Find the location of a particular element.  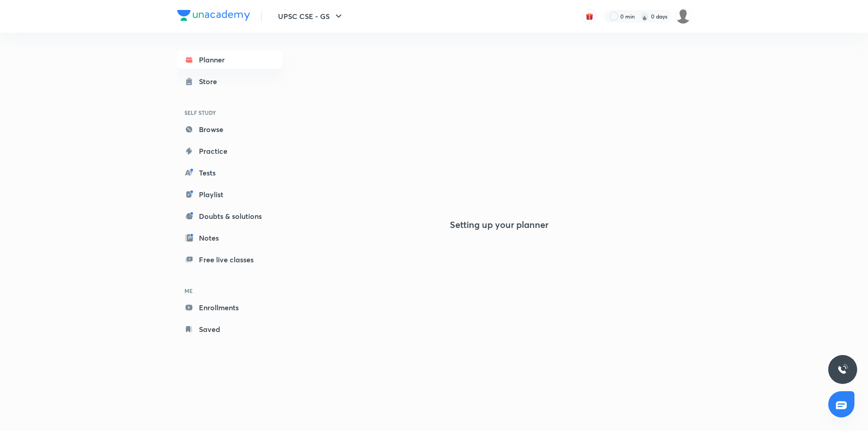

a: Free live classes is located at coordinates (230, 259).